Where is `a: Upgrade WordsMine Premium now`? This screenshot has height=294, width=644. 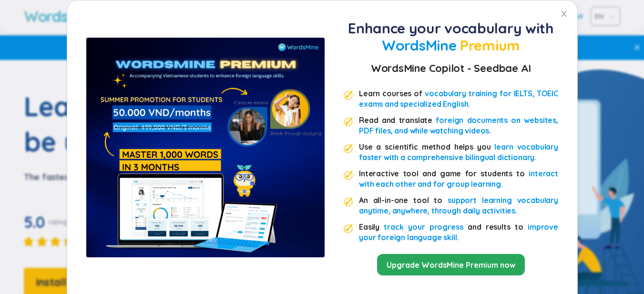
a: Upgrade WordsMine Premium now is located at coordinates (451, 265).